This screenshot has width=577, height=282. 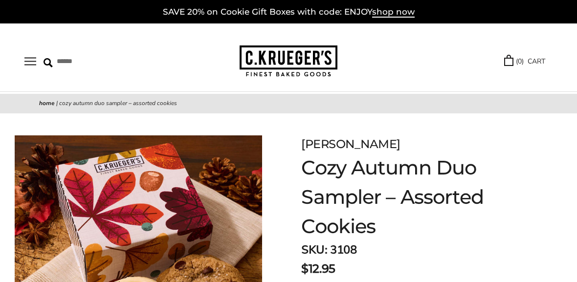 What do you see at coordinates (289, 12) in the screenshot?
I see `a: SAVE 20% on Cookie Gift Boxes with code: ENJOYshop now` at bounding box center [289, 12].